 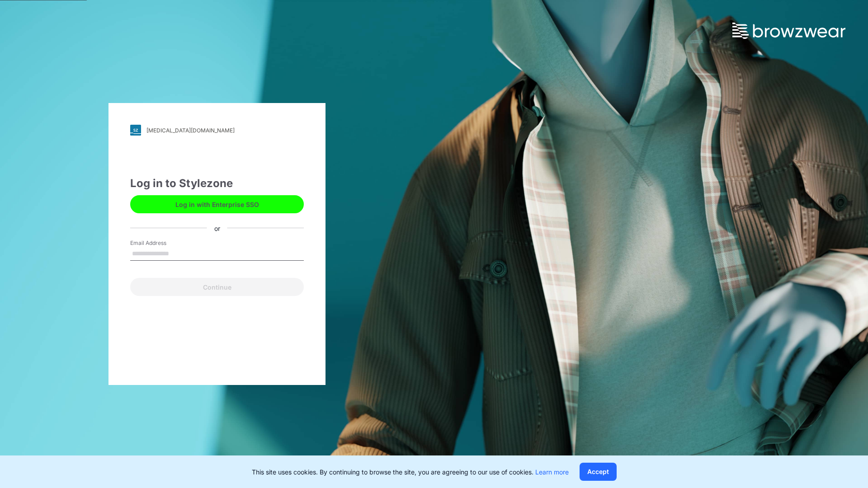 I want to click on div: Log in to Stylezone, so click(x=217, y=183).